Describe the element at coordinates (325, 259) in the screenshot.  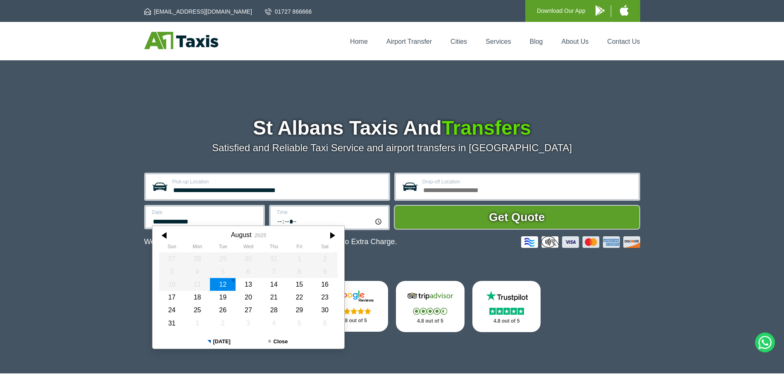
I see `div: 02 August 2025` at that location.